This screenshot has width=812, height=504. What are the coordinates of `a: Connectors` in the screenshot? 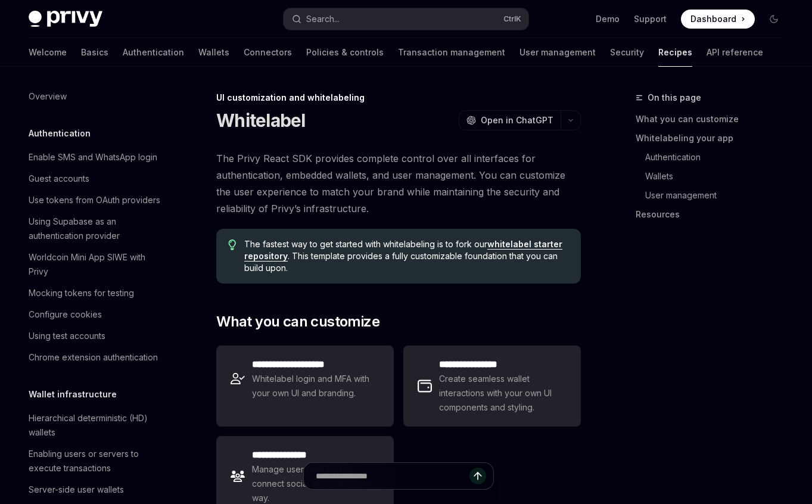 It's located at (268, 53).